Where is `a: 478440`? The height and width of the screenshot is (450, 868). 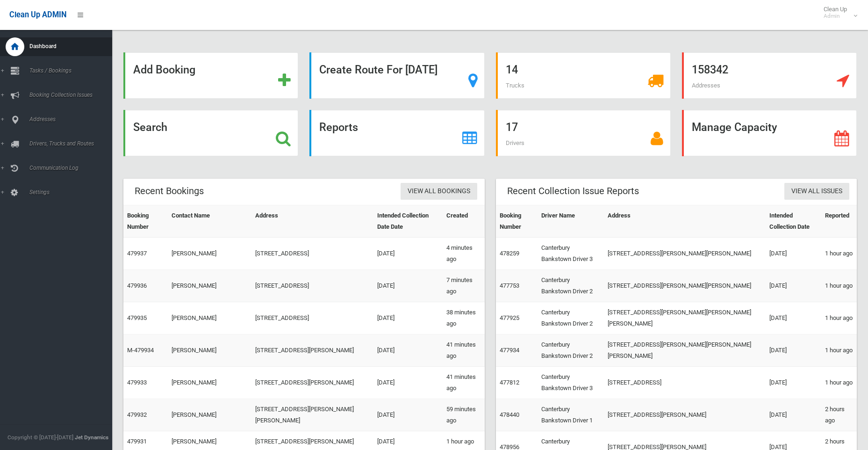 a: 478440 is located at coordinates (509, 415).